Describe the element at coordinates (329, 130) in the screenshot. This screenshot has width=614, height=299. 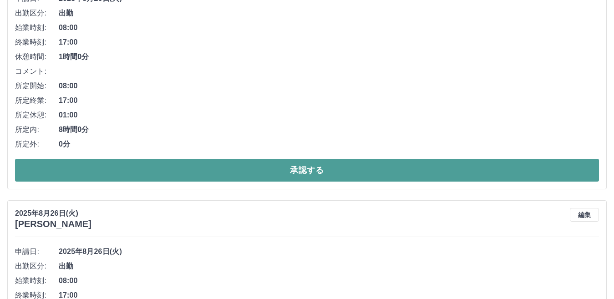
I see `span: 8時間0分` at that location.